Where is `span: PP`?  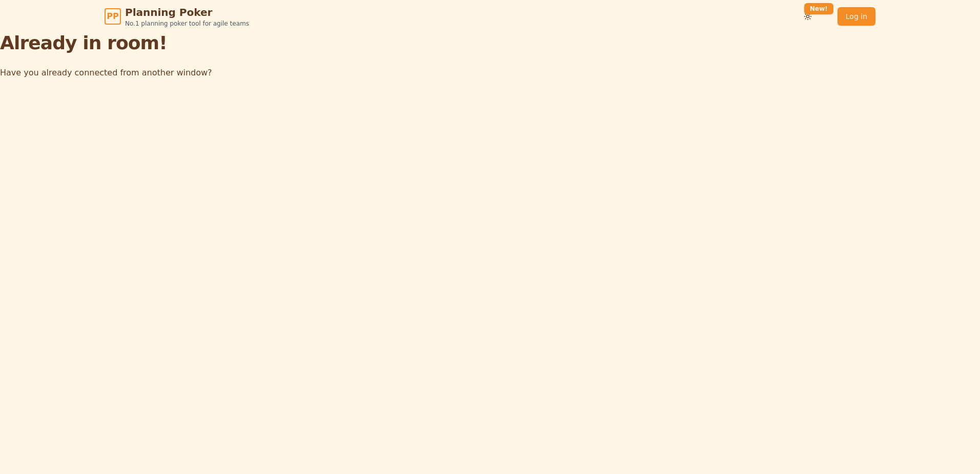
span: PP is located at coordinates (112, 17).